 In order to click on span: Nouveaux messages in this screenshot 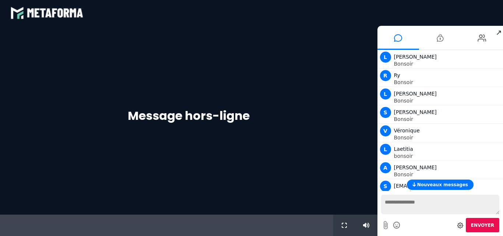, I will do `click(443, 185)`.